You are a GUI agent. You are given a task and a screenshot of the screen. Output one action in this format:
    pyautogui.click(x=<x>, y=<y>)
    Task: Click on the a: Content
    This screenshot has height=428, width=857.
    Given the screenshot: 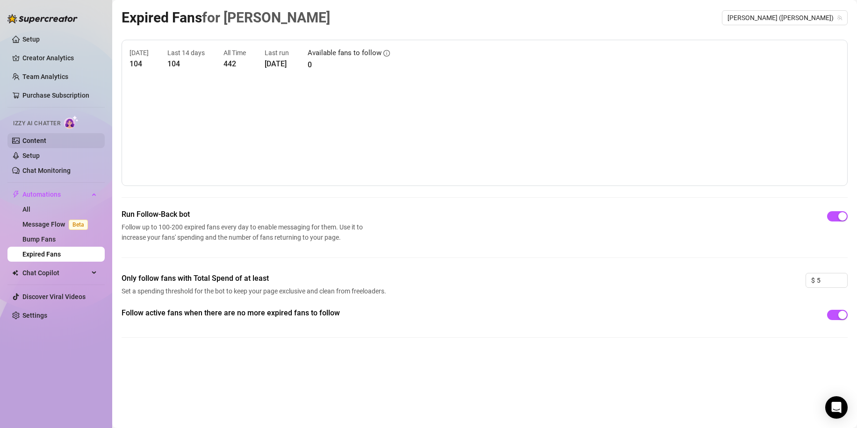 What is the action you would take?
    pyautogui.click(x=34, y=141)
    